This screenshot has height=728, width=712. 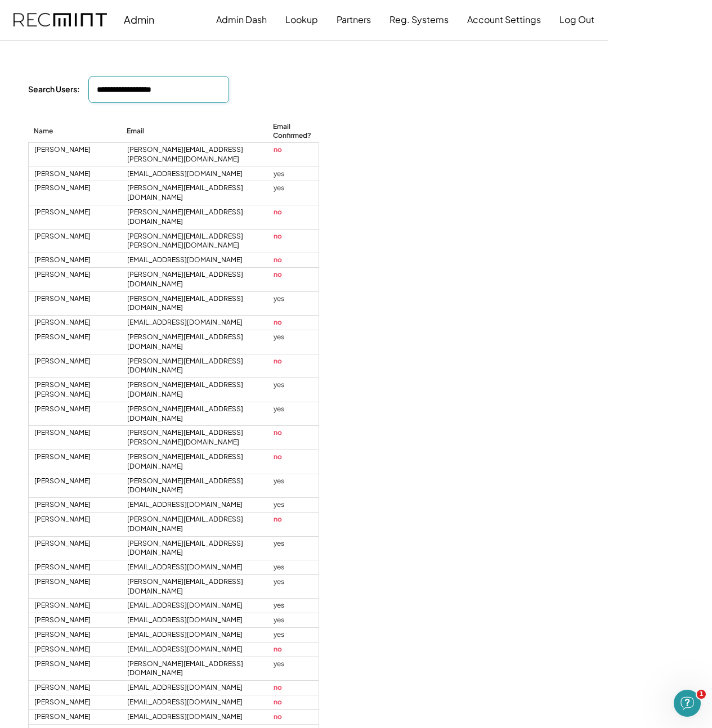 I want to click on button: Lookup, so click(x=301, y=20).